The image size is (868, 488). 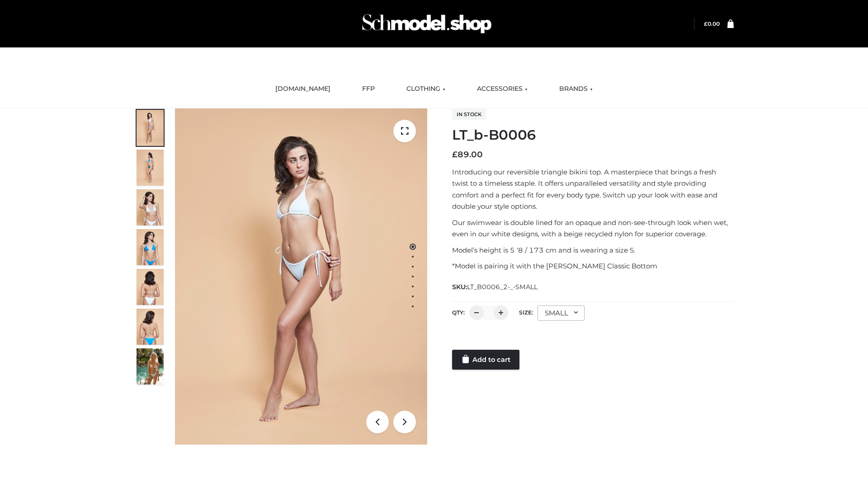 I want to click on label: Size:, so click(x=526, y=313).